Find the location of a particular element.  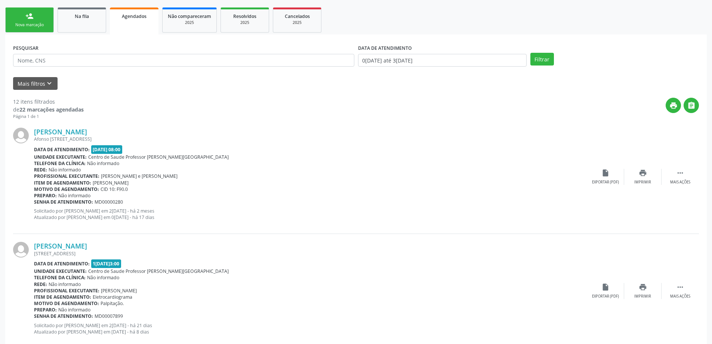

input: Selecione um intervalo is located at coordinates (442, 60).